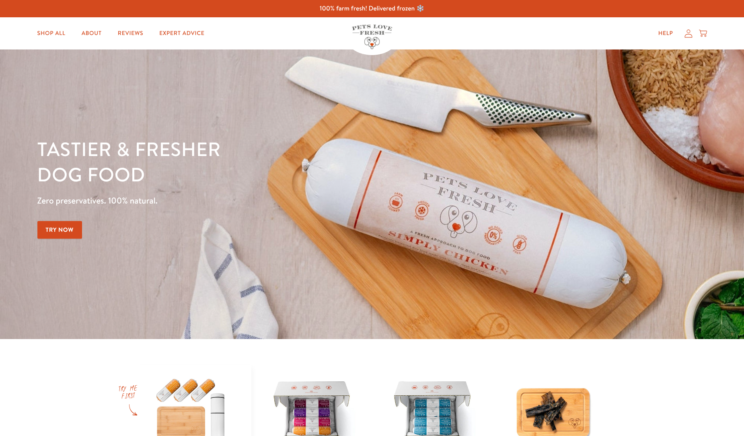 The width and height of the screenshot is (744, 436). Describe the element at coordinates (92, 33) in the screenshot. I see `a: About` at that location.